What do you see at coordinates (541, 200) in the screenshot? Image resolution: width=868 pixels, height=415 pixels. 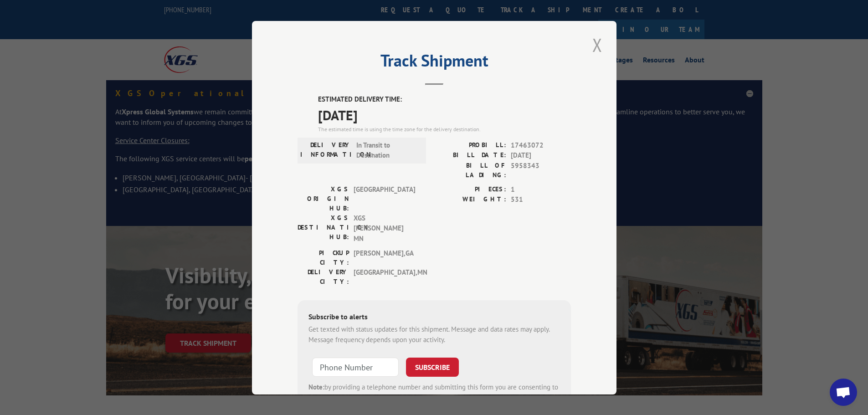 I see `span: 531` at bounding box center [541, 200].